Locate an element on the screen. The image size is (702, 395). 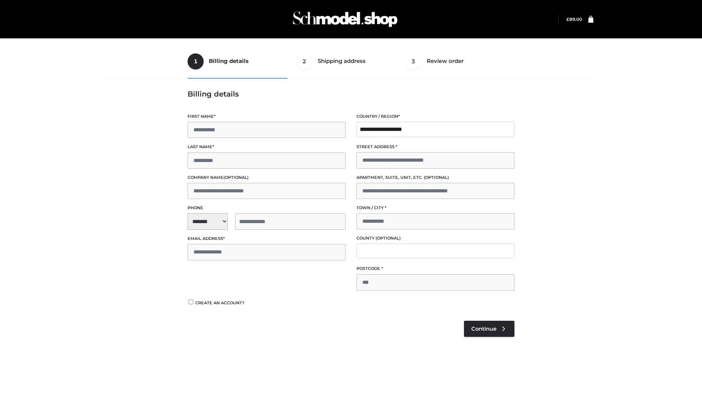
img: Schmodel Admin 964 is located at coordinates (345, 19).